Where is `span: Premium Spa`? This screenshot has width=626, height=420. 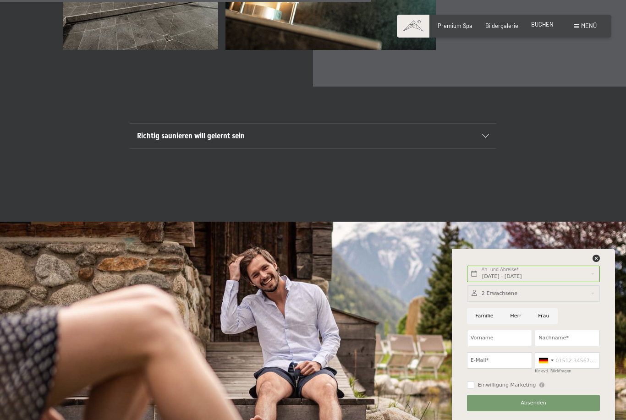
span: Premium Spa is located at coordinates (455, 26).